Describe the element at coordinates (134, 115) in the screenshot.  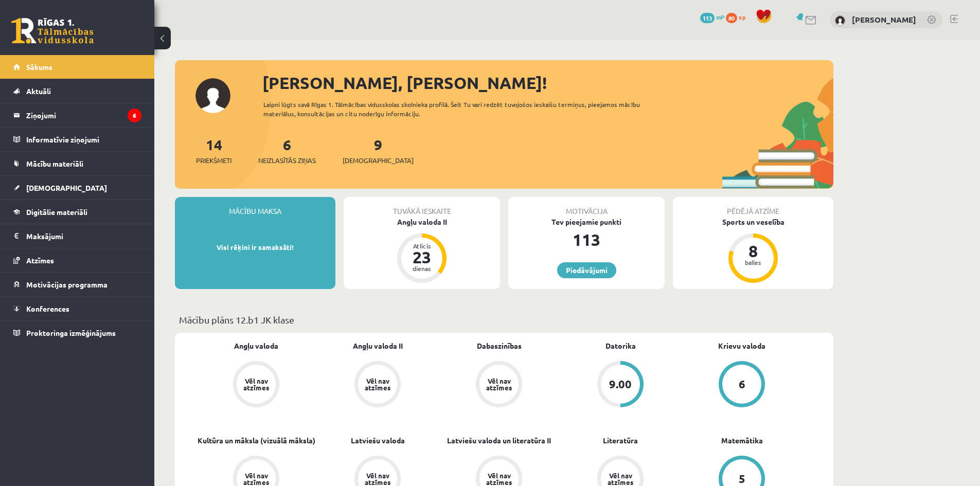
I see `i: 6` at that location.